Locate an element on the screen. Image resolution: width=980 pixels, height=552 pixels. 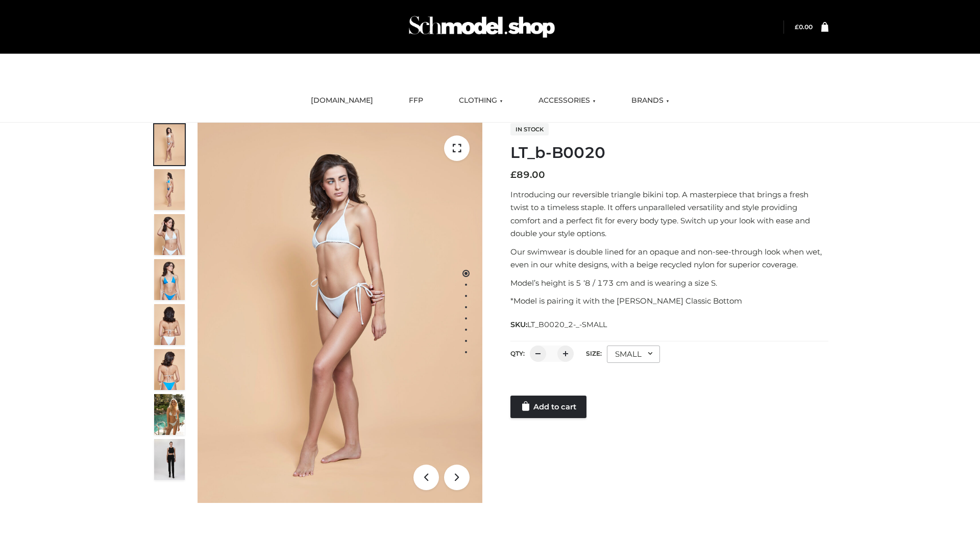
img: ArielClassicBikiniTop_CloudNine_AzureSky_OW114ECO_8-scaled.jpg is located at coordinates (170, 369).